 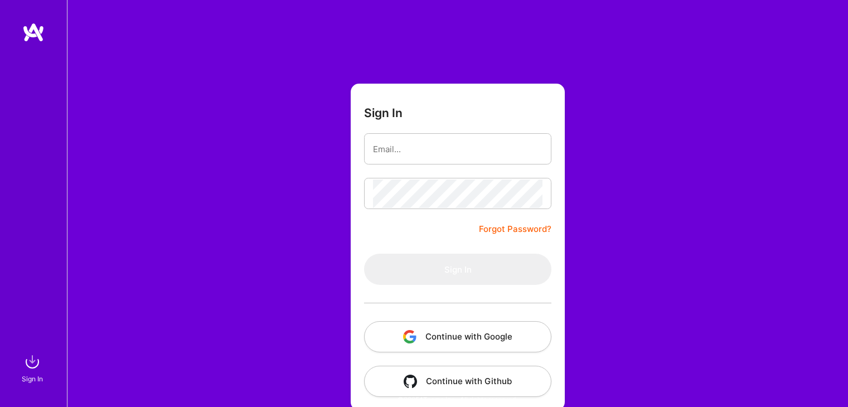 I want to click on a: sign inSign In, so click(x=33, y=367).